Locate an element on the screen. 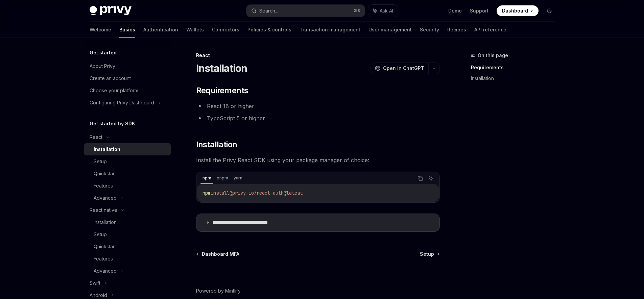  button: Search...⌘K is located at coordinates (306, 11).